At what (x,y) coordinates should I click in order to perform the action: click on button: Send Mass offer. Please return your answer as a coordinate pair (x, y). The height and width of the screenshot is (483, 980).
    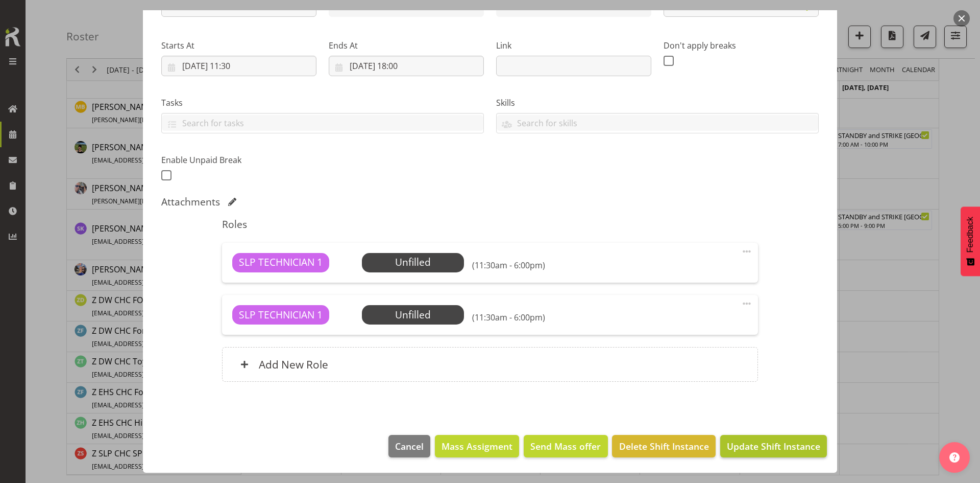
    Looking at the image, I should click on (566, 446).